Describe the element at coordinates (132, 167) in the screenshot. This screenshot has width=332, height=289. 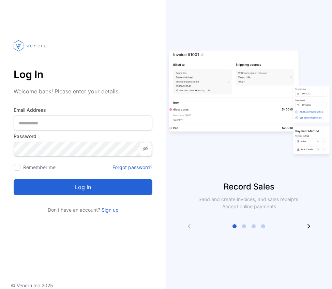
I see `a: Forgot password?` at that location.